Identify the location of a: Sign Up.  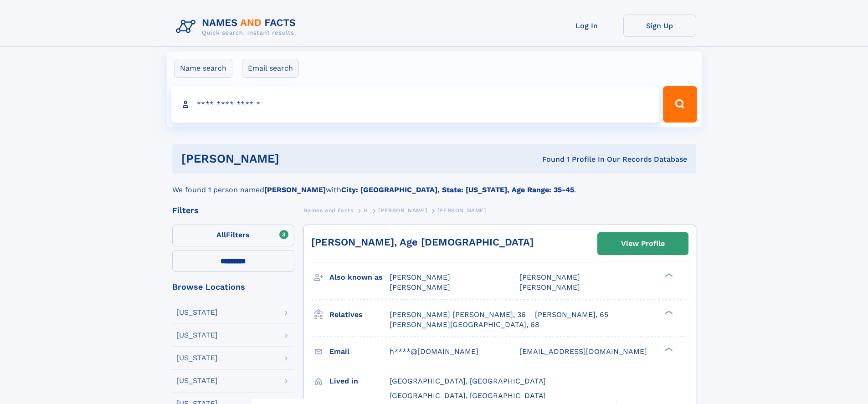
(659, 25).